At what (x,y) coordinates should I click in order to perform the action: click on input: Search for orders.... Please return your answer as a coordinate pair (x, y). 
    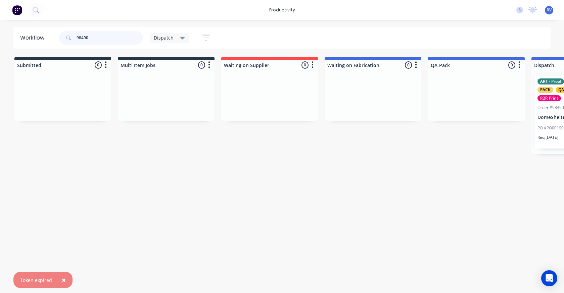
    Looking at the image, I should click on (110, 38).